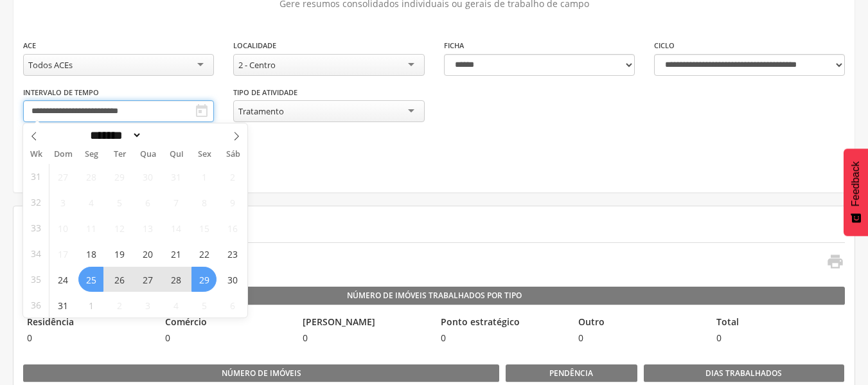 Image resolution: width=868 pixels, height=385 pixels. Describe the element at coordinates (265, 92) in the screenshot. I see `label: Tipo de Atividade` at that location.